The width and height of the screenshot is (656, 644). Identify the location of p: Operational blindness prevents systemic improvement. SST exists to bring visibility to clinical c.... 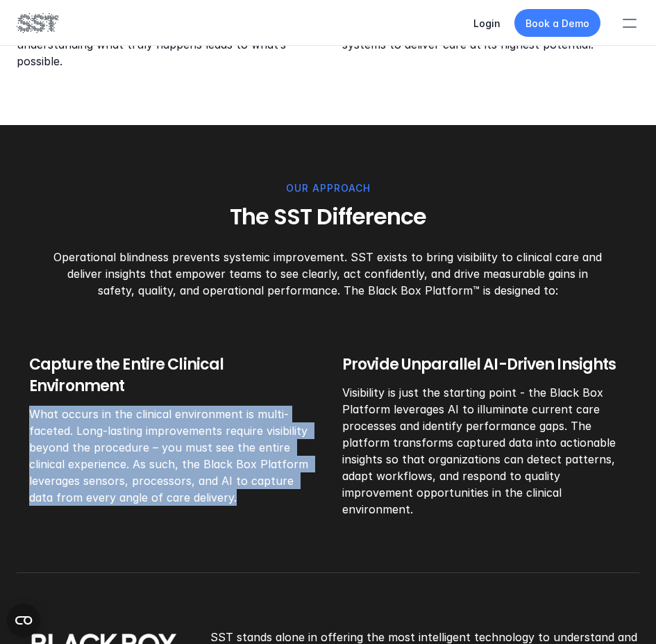
(328, 274).